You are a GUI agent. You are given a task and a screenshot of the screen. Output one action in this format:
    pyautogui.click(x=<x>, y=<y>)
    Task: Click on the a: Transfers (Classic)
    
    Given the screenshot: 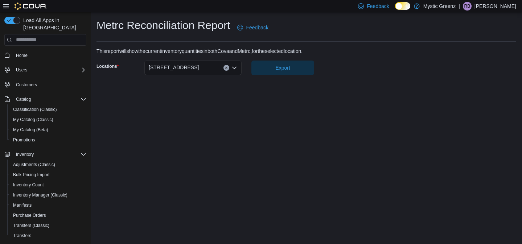 What is the action you would take?
    pyautogui.click(x=31, y=225)
    